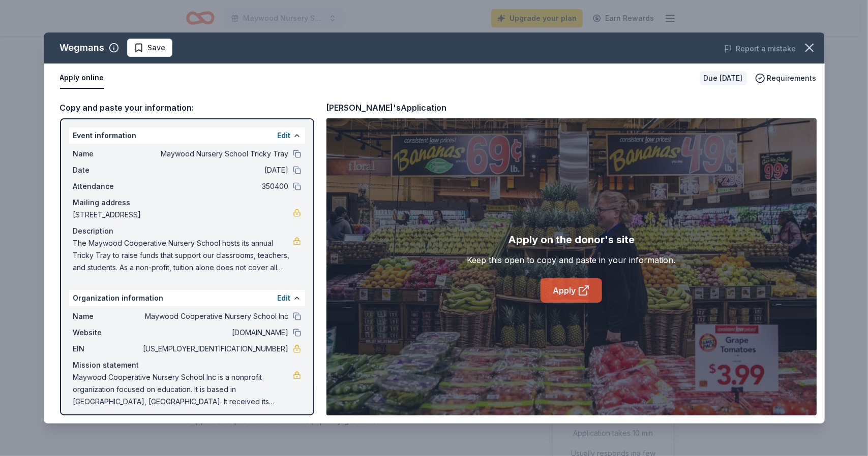 The height and width of the screenshot is (456, 868). I want to click on span: Requirements, so click(792, 78).